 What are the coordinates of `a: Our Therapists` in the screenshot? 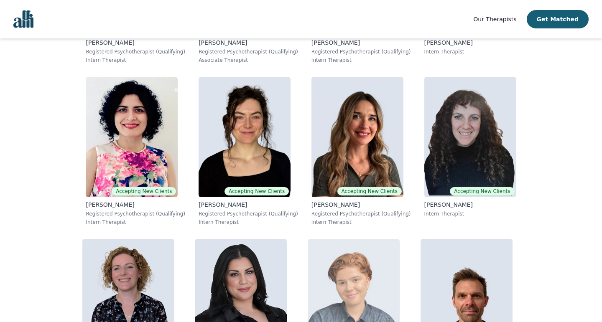 It's located at (495, 19).